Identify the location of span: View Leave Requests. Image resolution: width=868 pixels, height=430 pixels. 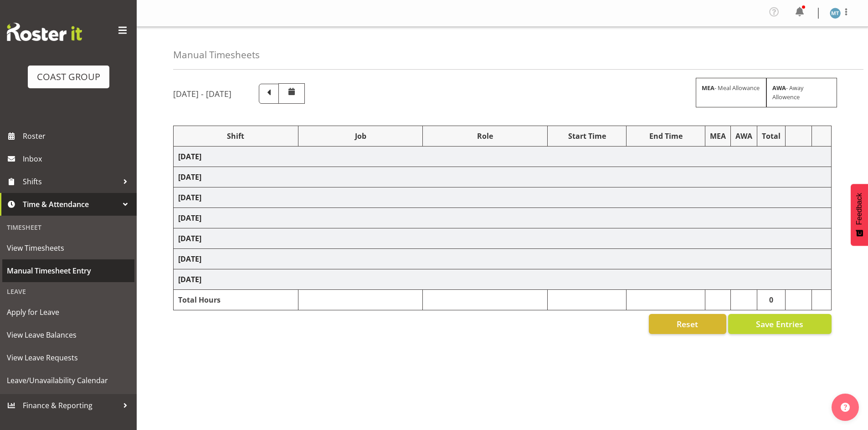
(68, 358).